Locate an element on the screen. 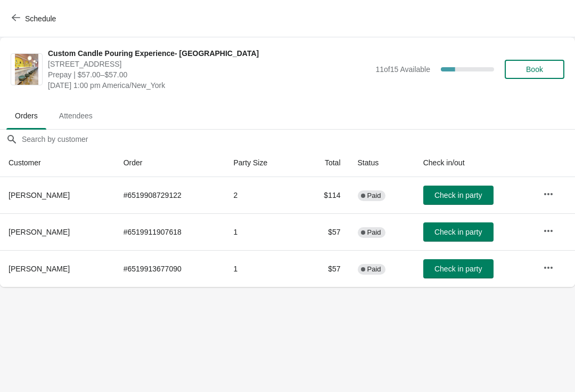 The height and width of the screenshot is (392, 575). td: # 6519913677090 is located at coordinates (170, 268).